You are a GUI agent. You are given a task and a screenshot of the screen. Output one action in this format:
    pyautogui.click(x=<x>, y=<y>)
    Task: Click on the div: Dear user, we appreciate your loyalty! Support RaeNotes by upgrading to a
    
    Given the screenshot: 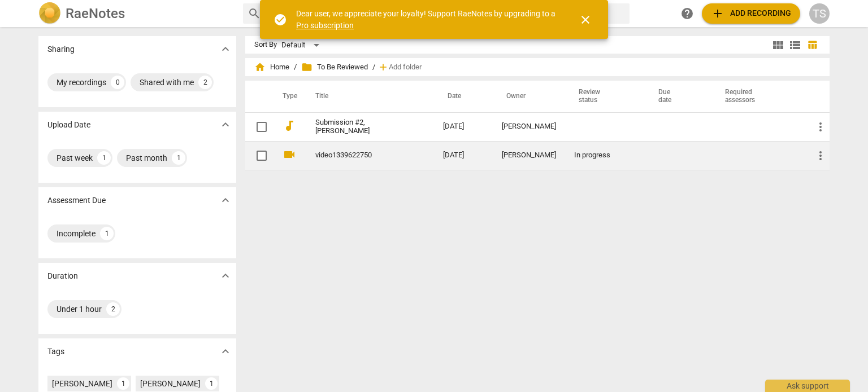 What is the action you would take?
    pyautogui.click(x=427, y=19)
    